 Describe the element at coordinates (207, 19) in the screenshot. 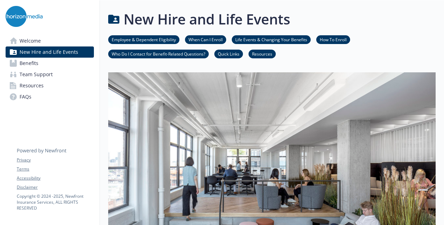

I see `h1: New Hire and Life Events` at that location.